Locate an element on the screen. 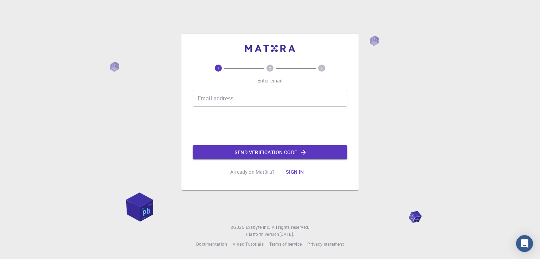 The image size is (540, 259). span: Platform version is located at coordinates (262, 235).